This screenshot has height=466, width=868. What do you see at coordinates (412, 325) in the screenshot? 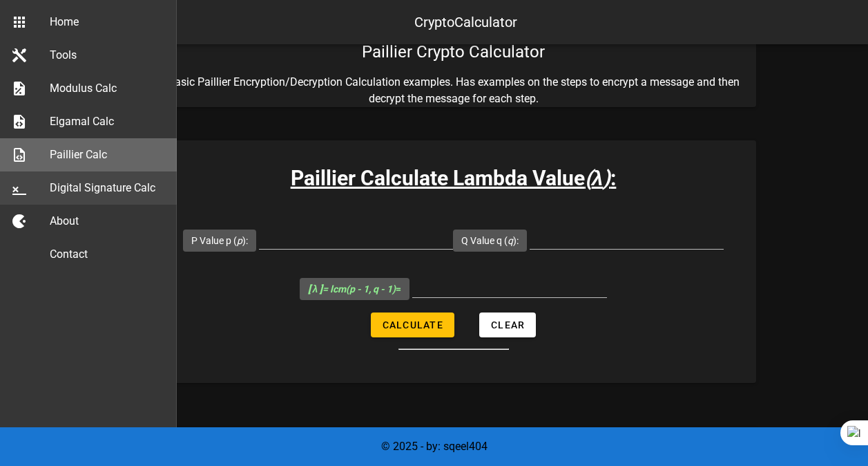
I see `button: Calculate` at bounding box center [412, 325].